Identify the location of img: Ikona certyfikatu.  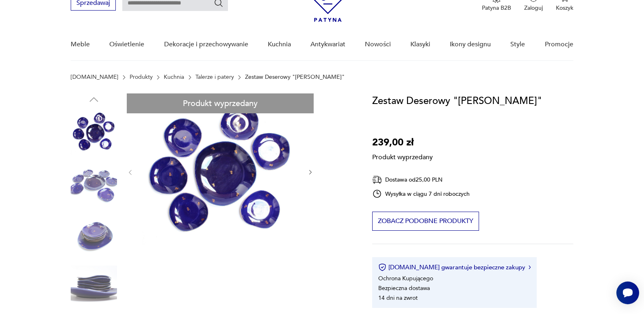
(382, 267).